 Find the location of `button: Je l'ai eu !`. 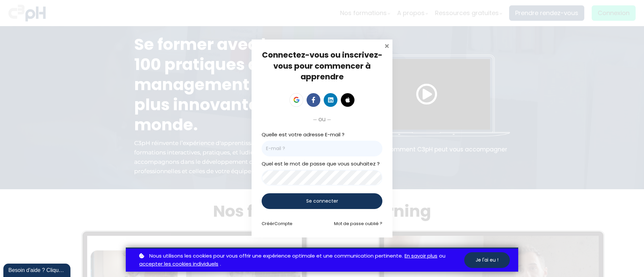

button: Je l'ai eu ! is located at coordinates (487, 260).